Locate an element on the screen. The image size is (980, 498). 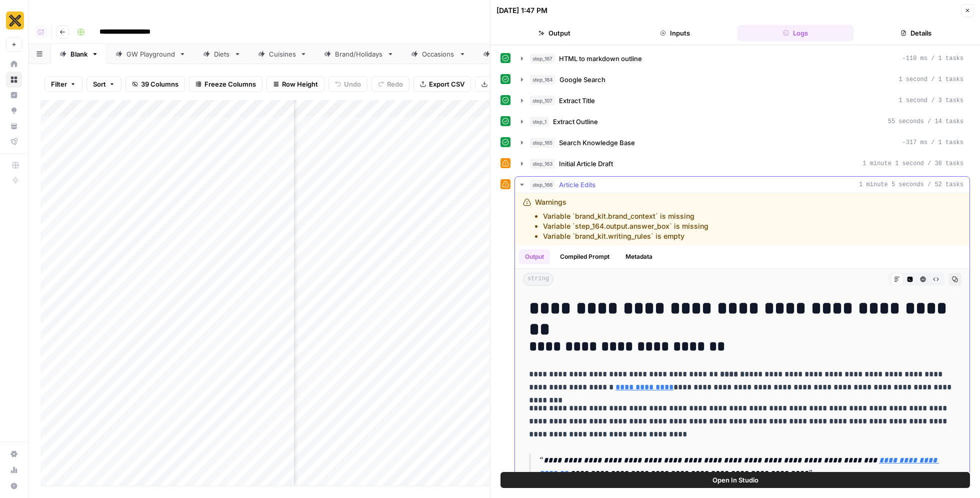
div: Blank is located at coordinates (79, 54).